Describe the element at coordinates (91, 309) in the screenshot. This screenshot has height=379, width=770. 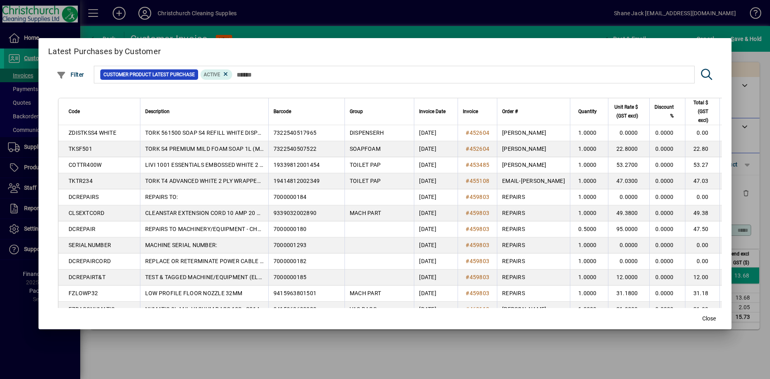
I see `span: FZBAGSNUMATIC` at that location.